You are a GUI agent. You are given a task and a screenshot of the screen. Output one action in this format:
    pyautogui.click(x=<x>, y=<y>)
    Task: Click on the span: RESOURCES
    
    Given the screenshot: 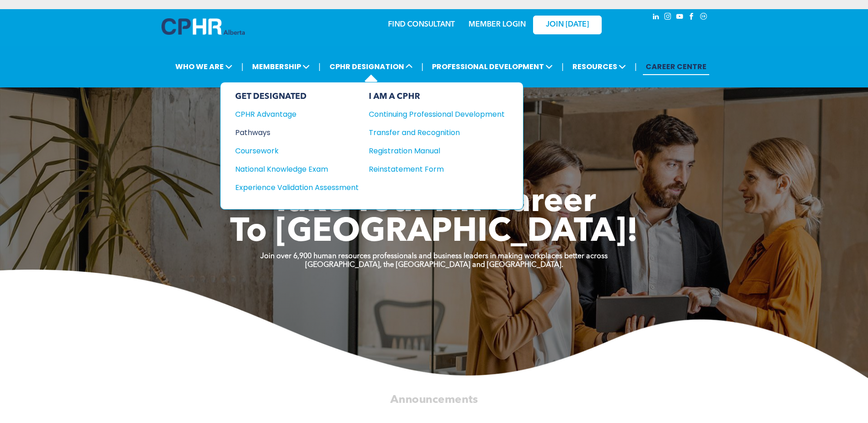 What is the action you would take?
    pyautogui.click(x=599, y=66)
    